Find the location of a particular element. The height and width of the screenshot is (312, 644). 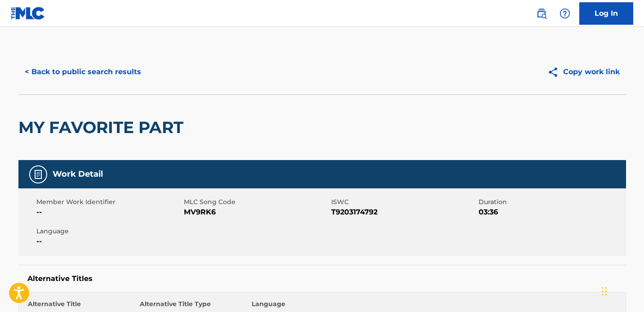

img: Work Detail is located at coordinates (39, 174).